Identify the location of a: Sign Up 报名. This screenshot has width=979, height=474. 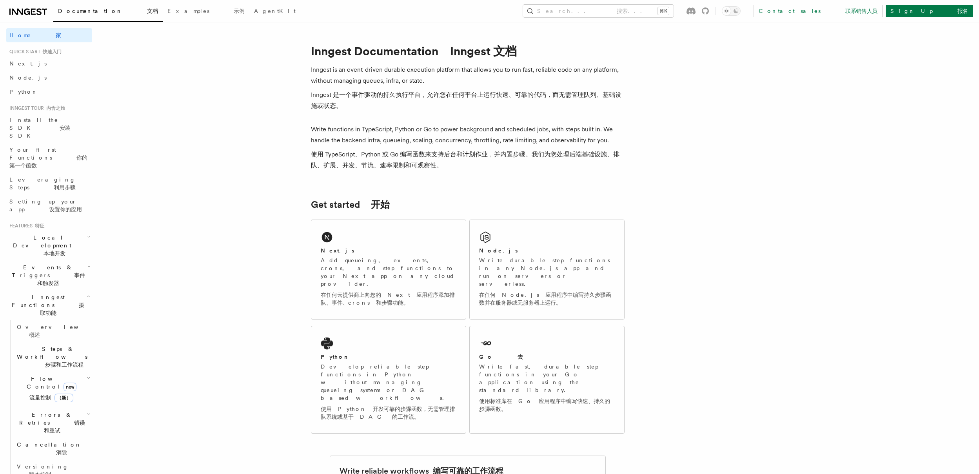
(929, 11).